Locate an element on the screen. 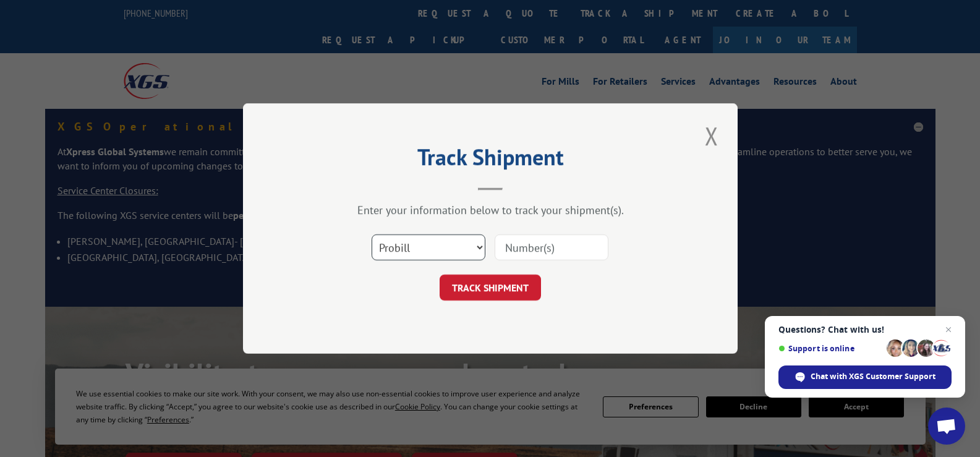 The width and height of the screenshot is (980, 457). a: Open chat is located at coordinates (946, 426).